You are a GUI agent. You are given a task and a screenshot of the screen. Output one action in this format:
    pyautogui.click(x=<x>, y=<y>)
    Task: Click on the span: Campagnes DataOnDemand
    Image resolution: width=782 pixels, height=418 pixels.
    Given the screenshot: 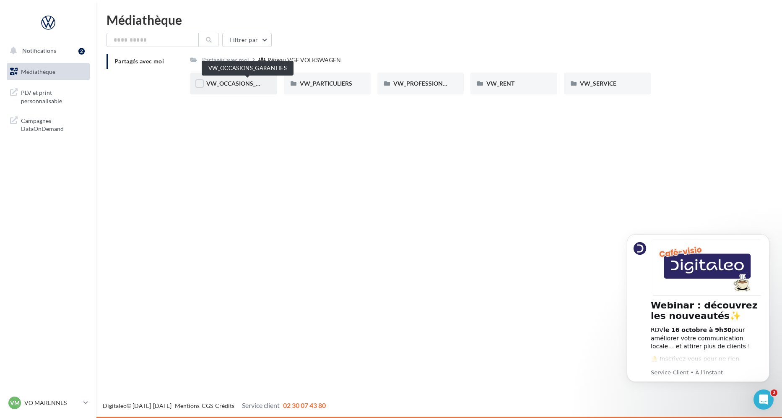 What is the action you would take?
    pyautogui.click(x=54, y=124)
    